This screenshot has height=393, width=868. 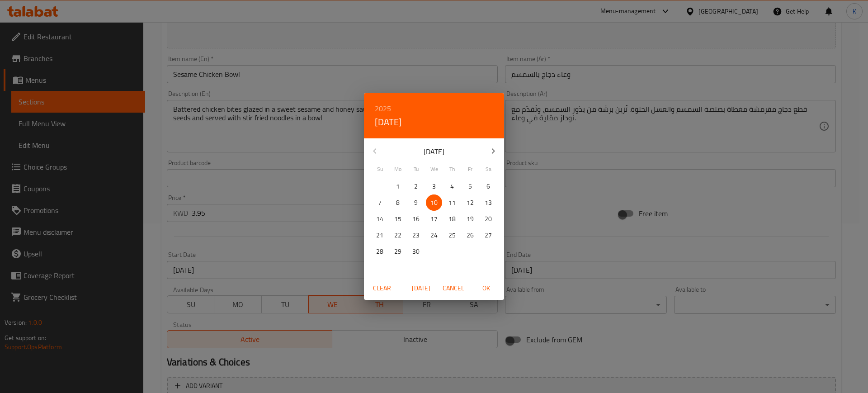 What do you see at coordinates (416, 235) in the screenshot?
I see `button: 23` at bounding box center [416, 235].